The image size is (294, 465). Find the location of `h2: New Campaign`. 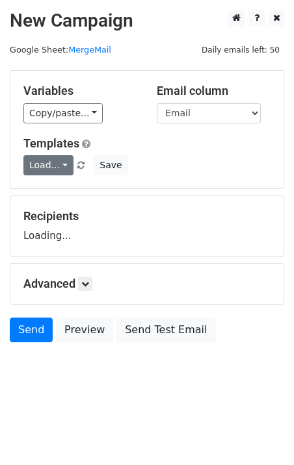

h2: New Campaign is located at coordinates (147, 21).